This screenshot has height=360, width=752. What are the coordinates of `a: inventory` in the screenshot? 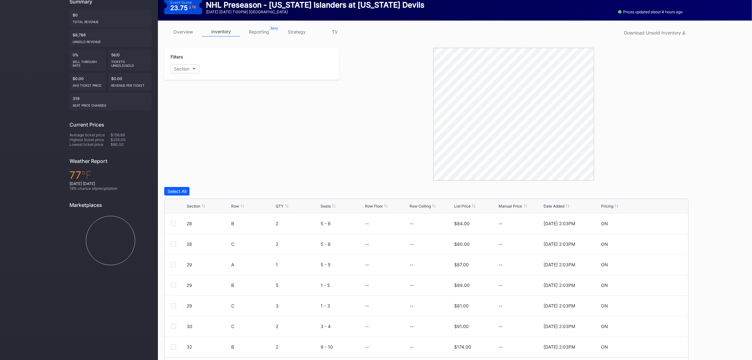 It's located at (221, 32).